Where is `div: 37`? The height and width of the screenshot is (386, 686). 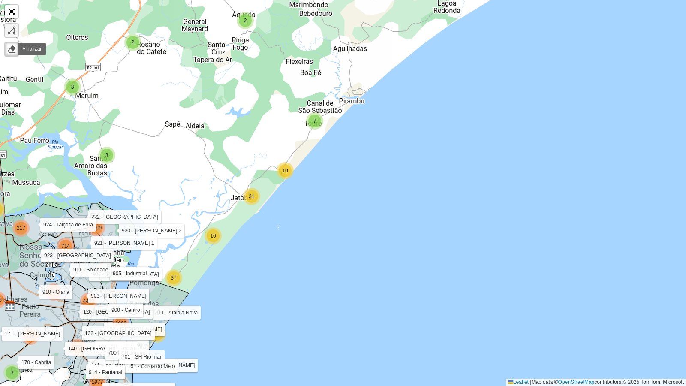 div: 37 is located at coordinates (174, 278).